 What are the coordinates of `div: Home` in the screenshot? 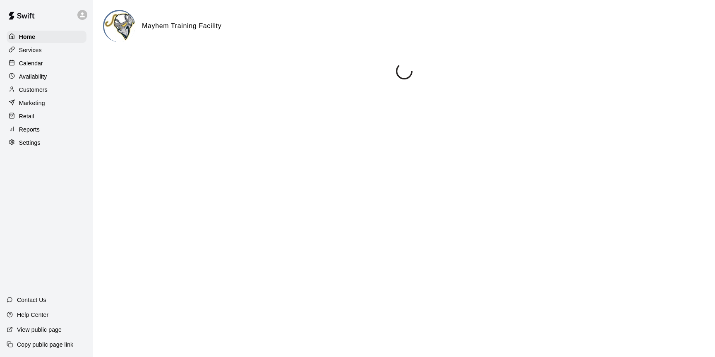 It's located at (46, 37).